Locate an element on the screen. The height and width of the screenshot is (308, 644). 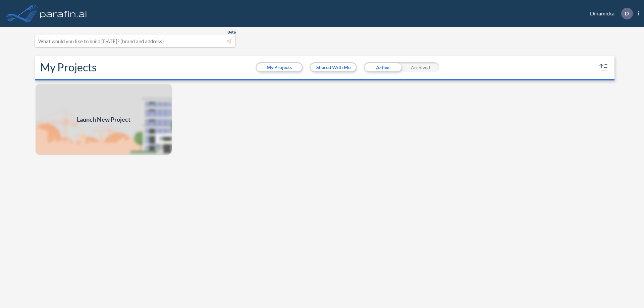
span: Beta is located at coordinates (232, 32).